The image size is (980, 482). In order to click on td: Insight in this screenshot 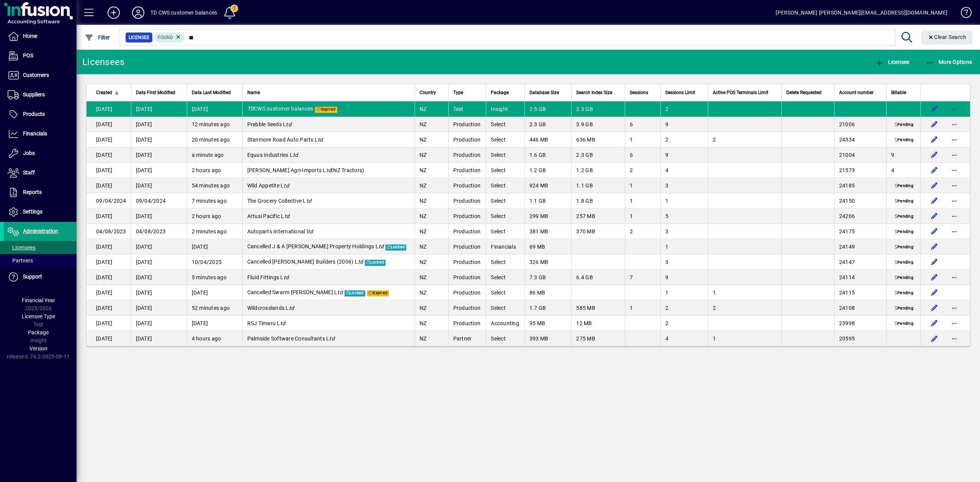, I will do `click(505, 109)`.